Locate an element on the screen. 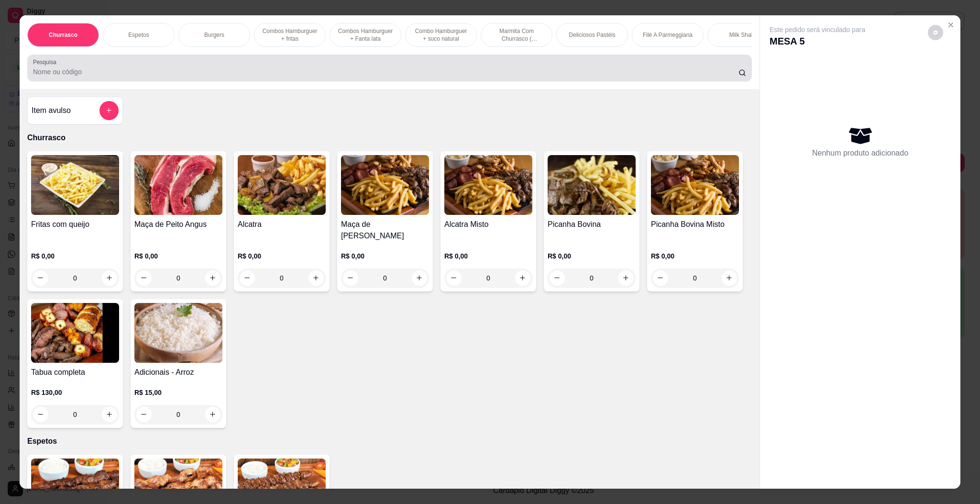 Image resolution: width=980 pixels, height=504 pixels. button: Close is located at coordinates (951, 25).